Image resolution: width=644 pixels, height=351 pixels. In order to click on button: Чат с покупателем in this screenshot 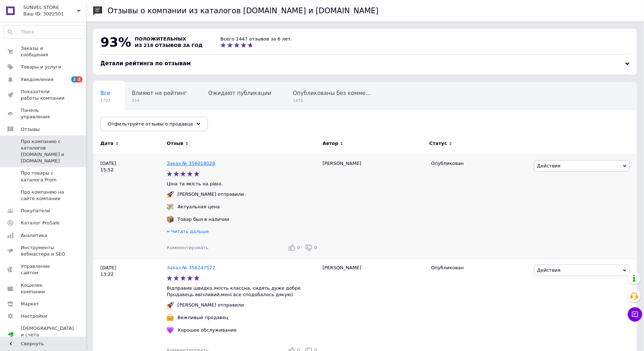, I will do `click(635, 315)`.